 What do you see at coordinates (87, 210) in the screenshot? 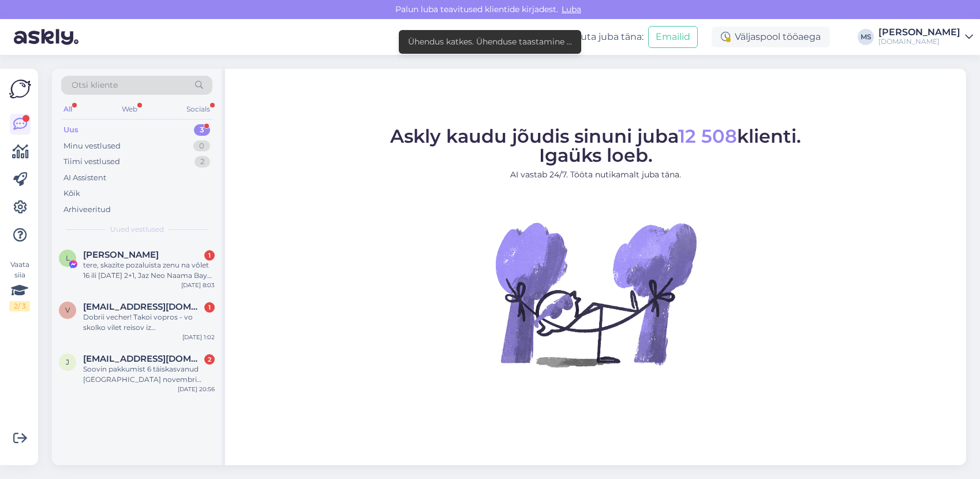
I see `div: Arhiveeritud` at bounding box center [87, 210].